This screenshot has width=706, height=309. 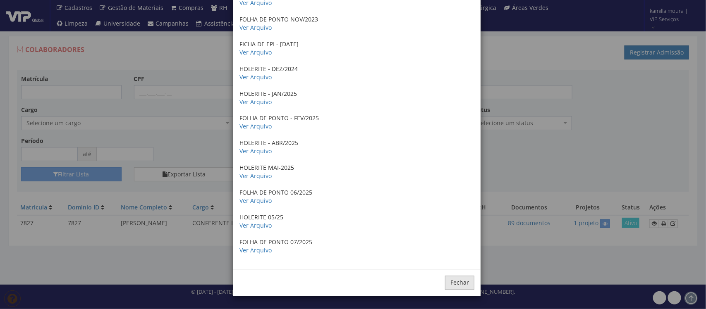 What do you see at coordinates (357, 98) in the screenshot?
I see `p: HOLERITE - JAN/2025` at bounding box center [357, 98].